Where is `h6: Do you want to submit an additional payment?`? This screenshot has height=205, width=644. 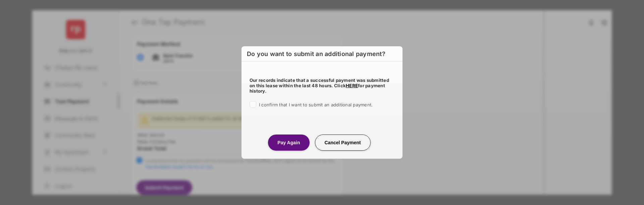 h6: Do you want to submit an additional payment? is located at coordinates (322, 54).